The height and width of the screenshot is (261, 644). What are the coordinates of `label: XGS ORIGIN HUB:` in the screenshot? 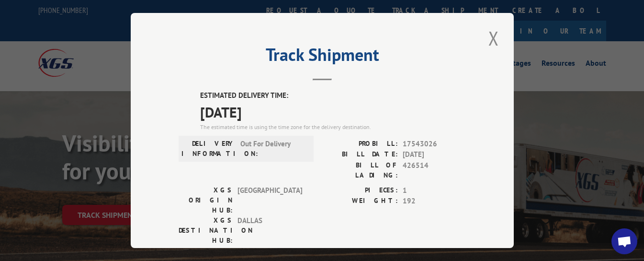 It's located at (206, 200).